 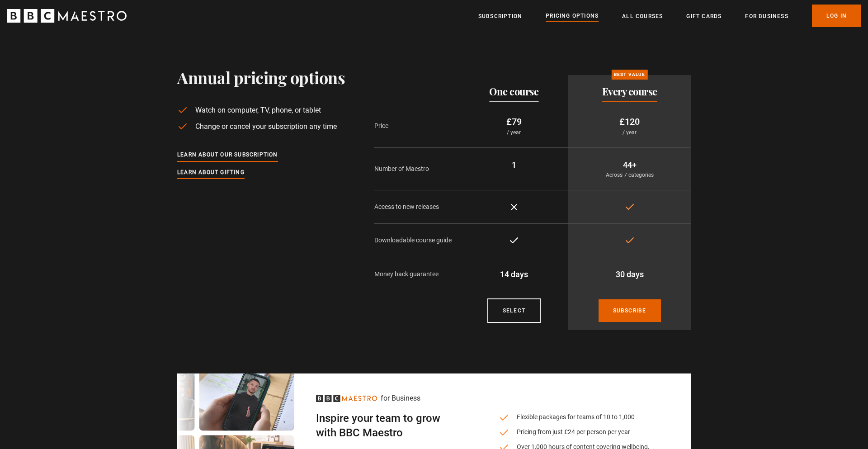 What do you see at coordinates (514, 274) in the screenshot?
I see `p: 14 days` at bounding box center [514, 274].